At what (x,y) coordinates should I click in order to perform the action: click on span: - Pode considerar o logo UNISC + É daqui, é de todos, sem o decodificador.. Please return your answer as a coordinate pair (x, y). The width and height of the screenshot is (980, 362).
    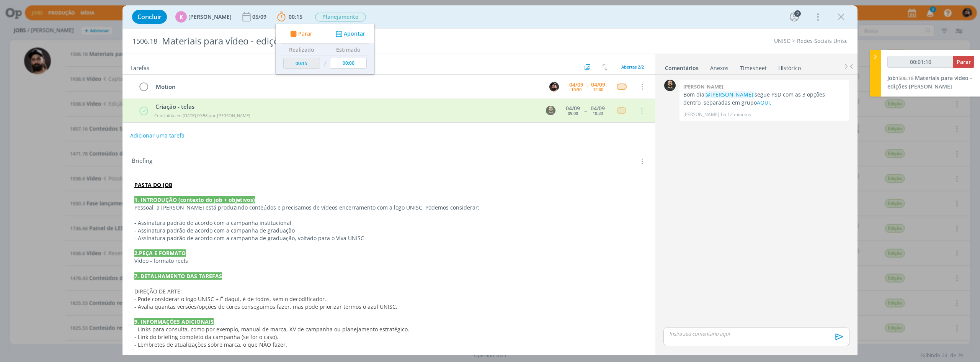
    Looking at the image, I should click on (230, 298).